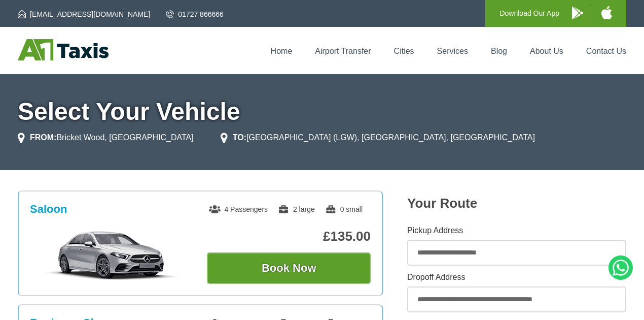 This screenshot has height=320, width=644. What do you see at coordinates (404, 51) in the screenshot?
I see `a: Cities` at bounding box center [404, 51].